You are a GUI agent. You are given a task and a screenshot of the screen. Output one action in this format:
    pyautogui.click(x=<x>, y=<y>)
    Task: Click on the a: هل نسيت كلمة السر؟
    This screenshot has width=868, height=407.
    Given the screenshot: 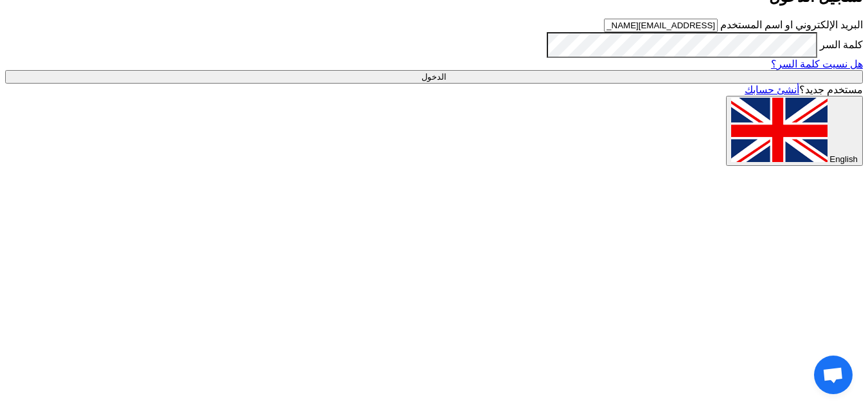 What is the action you would take?
    pyautogui.click(x=817, y=63)
    